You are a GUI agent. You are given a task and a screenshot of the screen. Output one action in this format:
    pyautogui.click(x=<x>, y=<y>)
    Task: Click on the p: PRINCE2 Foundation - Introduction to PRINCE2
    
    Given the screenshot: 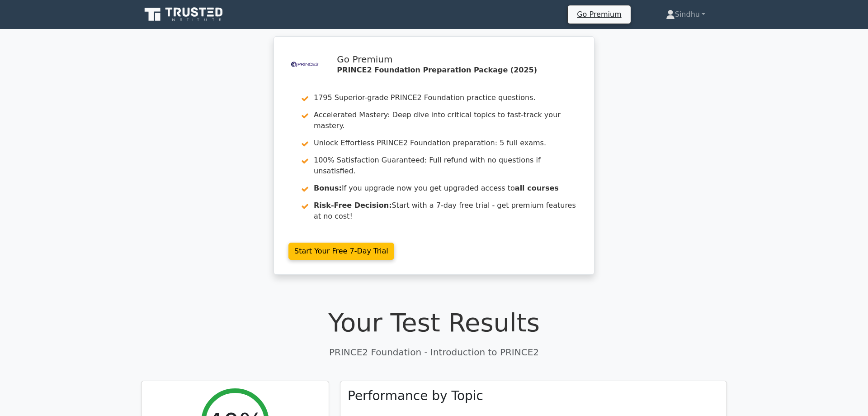 What is the action you would take?
    pyautogui.click(x=434, y=352)
    